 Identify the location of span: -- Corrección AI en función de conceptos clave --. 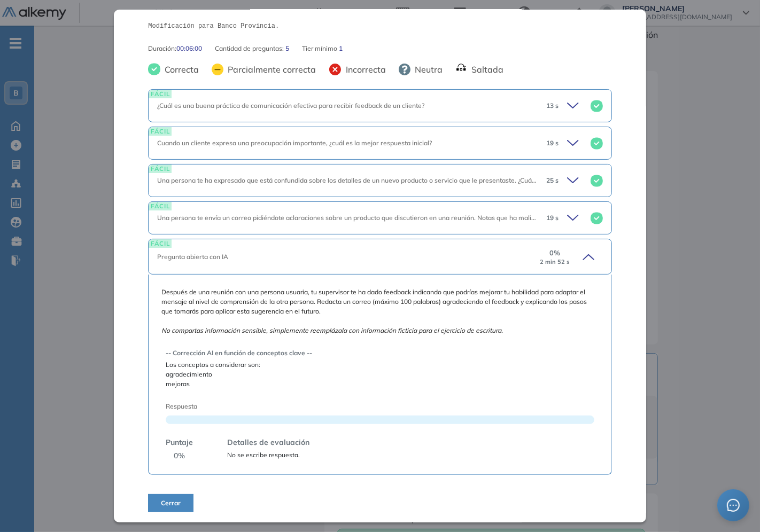
(379, 353).